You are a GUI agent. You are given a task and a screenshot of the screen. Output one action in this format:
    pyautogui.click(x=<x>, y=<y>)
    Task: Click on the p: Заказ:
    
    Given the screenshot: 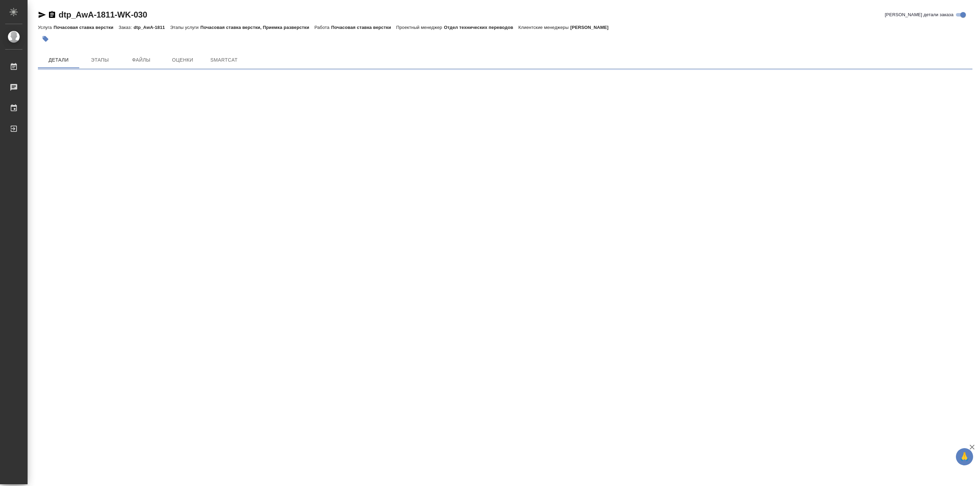 What is the action you would take?
    pyautogui.click(x=126, y=27)
    